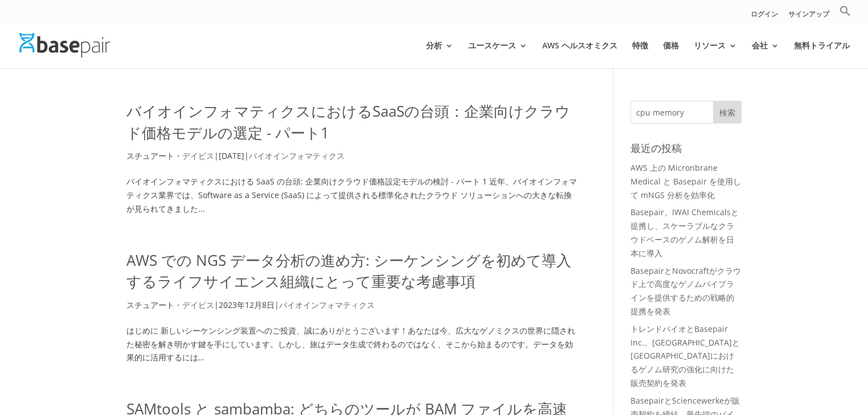  I want to click on font: Basepair、IWAI Chemicalsと提携し、スケーラブルなクラウドベースのゲノム解析を日本に導入, so click(685, 232).